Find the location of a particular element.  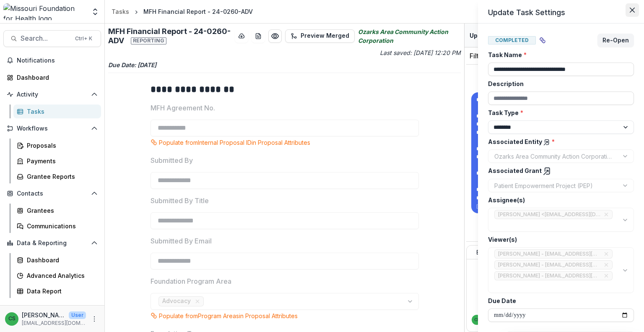

label: Description is located at coordinates (558, 84).